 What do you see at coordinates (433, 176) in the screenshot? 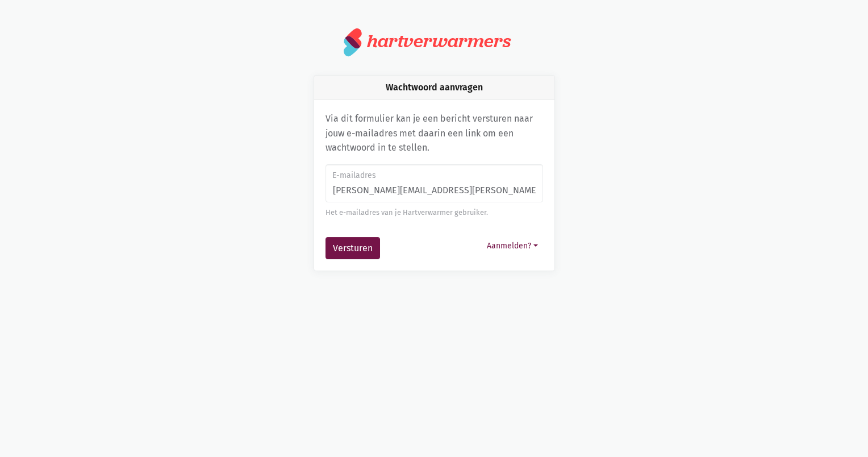
I see `label: E-mailadres` at bounding box center [433, 176].